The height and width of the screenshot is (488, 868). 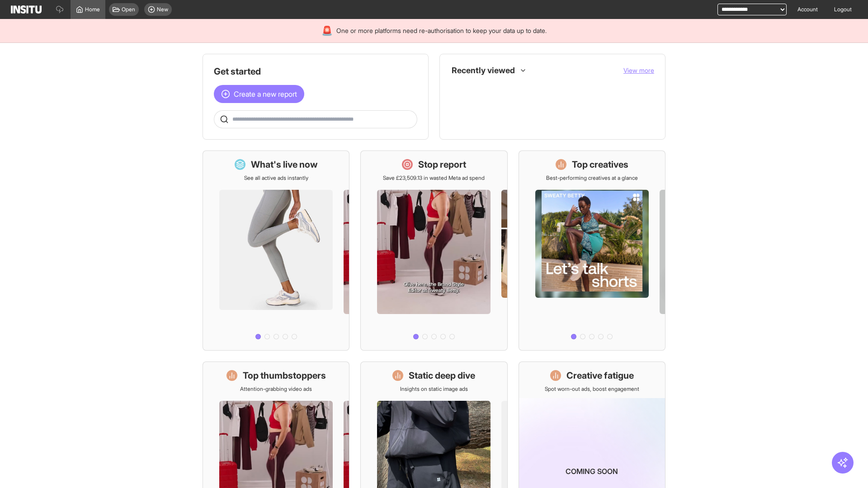 What do you see at coordinates (592, 178) in the screenshot?
I see `p: Best-performing creatives at a glance` at bounding box center [592, 178].